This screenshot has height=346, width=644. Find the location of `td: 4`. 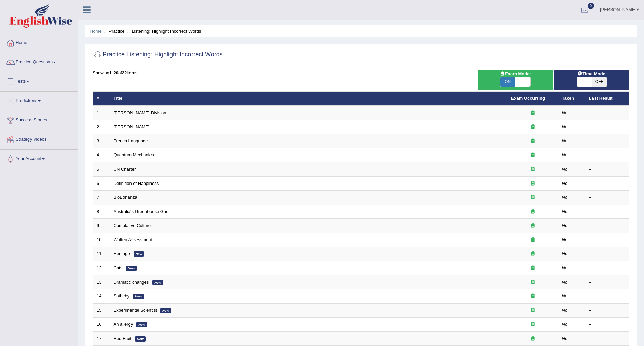

td: 4 is located at coordinates (101, 156).